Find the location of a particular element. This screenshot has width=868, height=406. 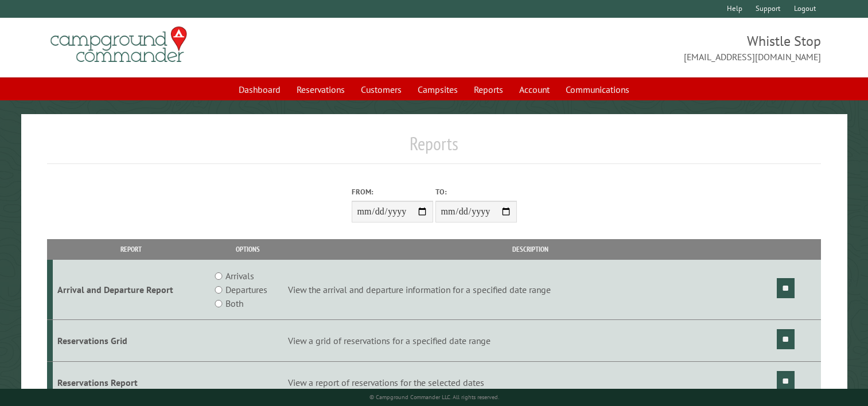

a: Reservations is located at coordinates (321, 89).